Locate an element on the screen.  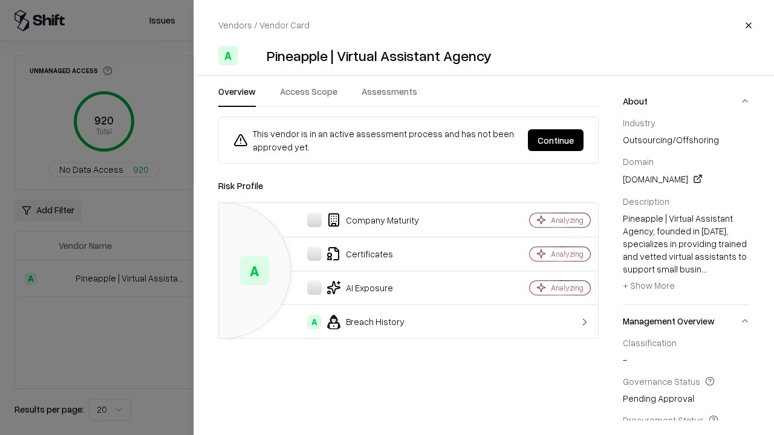
div: Pending Approval is located at coordinates (686, 391).